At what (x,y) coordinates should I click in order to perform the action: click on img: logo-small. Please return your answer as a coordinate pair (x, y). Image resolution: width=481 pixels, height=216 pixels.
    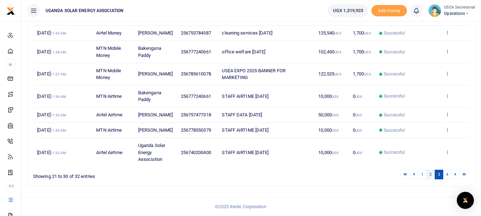
    Looking at the image, I should click on (11, 11).